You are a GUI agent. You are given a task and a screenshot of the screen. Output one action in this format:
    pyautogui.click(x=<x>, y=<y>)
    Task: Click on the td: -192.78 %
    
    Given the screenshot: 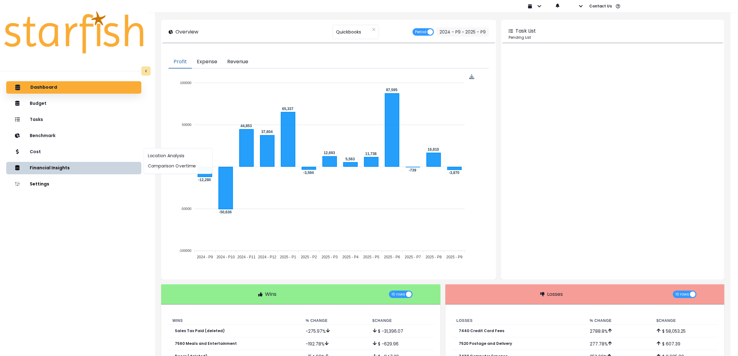 What is the action you would take?
    pyautogui.click(x=334, y=343)
    